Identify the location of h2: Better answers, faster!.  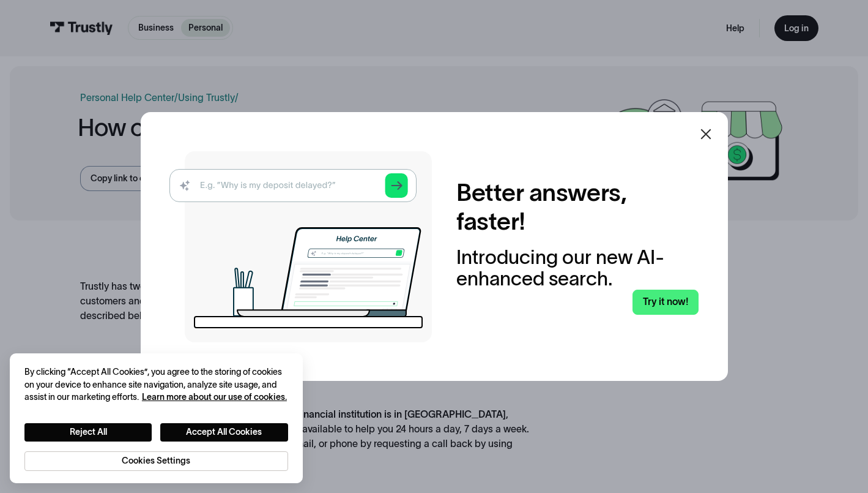
(577, 207).